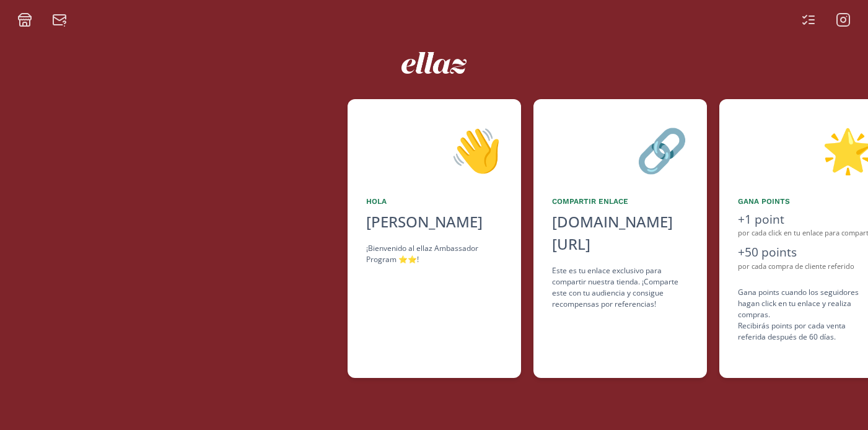 The height and width of the screenshot is (430, 868). What do you see at coordinates (620, 201) in the screenshot?
I see `div: Compartir Enlace` at bounding box center [620, 201].